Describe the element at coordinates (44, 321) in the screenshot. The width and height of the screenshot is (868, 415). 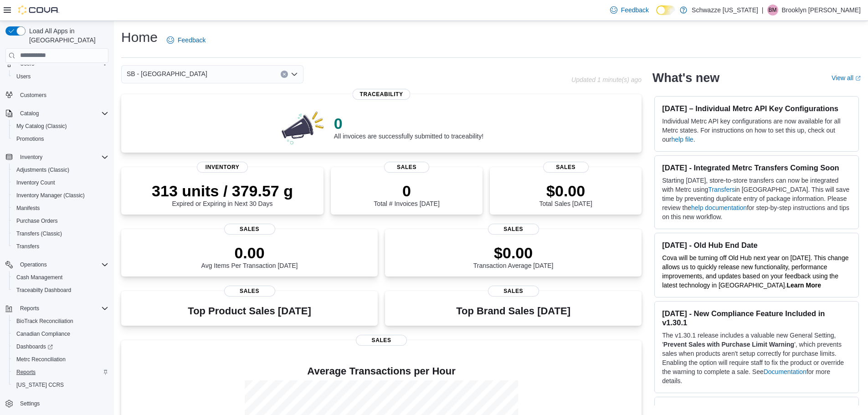
I see `span: BioTrack Reconciliation` at that location.